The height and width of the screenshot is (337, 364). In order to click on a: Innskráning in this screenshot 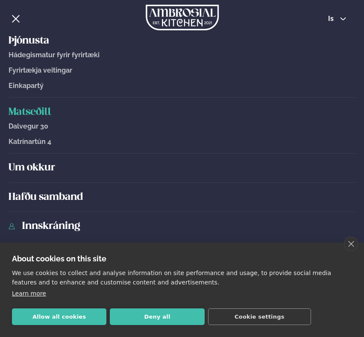, I will do `click(189, 227)`.